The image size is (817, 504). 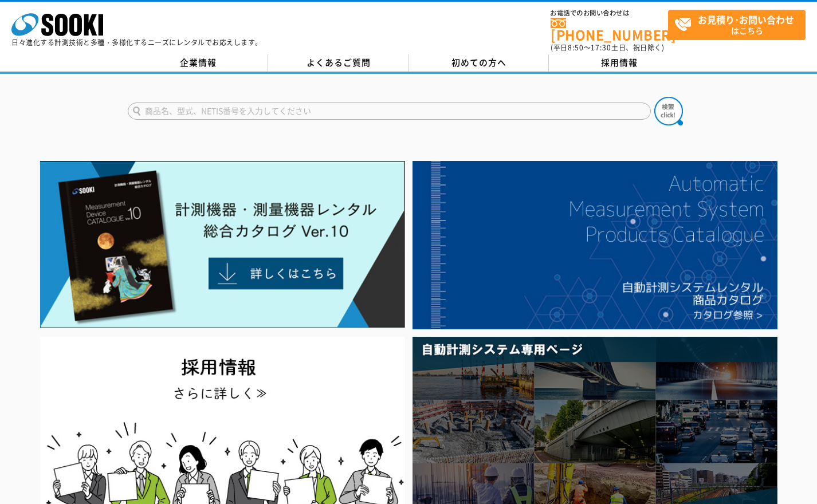 What do you see at coordinates (338, 63) in the screenshot?
I see `a: よくあるご質問` at bounding box center [338, 63].